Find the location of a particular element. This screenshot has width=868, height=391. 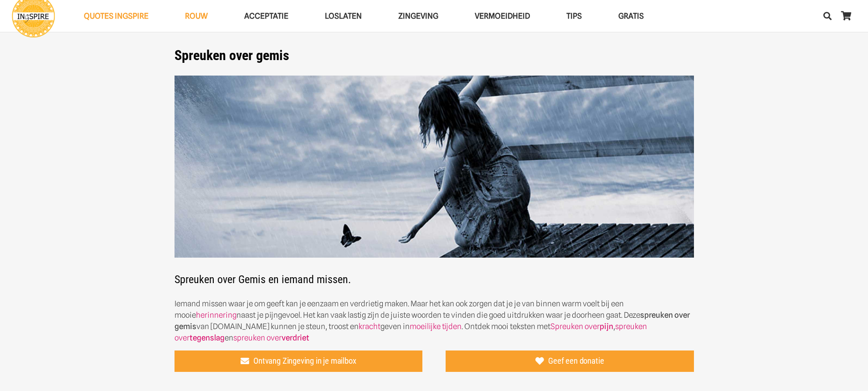

a: TIPSTIPS Menu is located at coordinates (574, 16).